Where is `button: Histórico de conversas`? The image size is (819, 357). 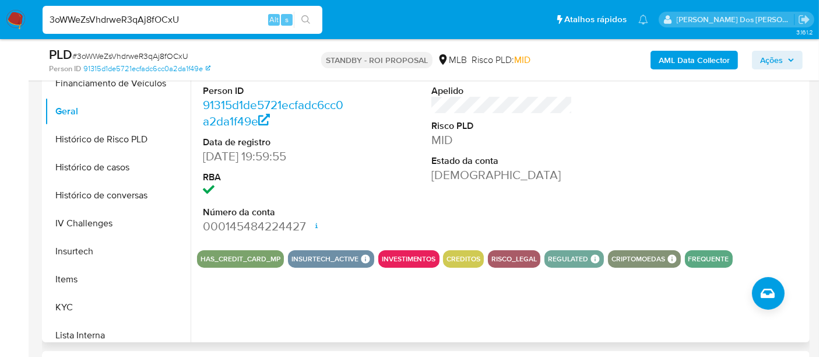 button: Histórico de conversas is located at coordinates (118, 195).